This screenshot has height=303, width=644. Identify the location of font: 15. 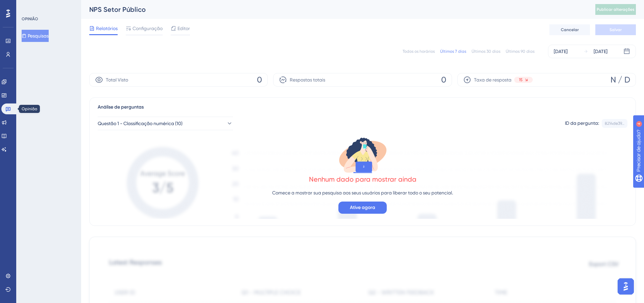
(520, 80).